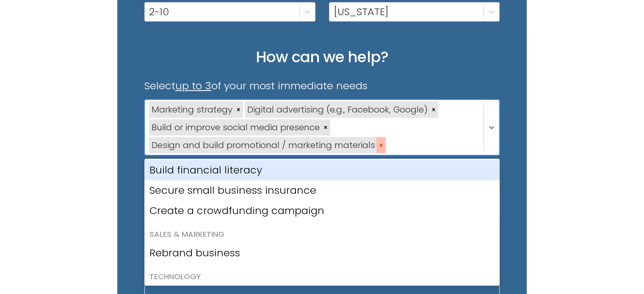 The image size is (644, 294). Describe the element at coordinates (193, 86) in the screenshot. I see `span: up to 3` at that location.